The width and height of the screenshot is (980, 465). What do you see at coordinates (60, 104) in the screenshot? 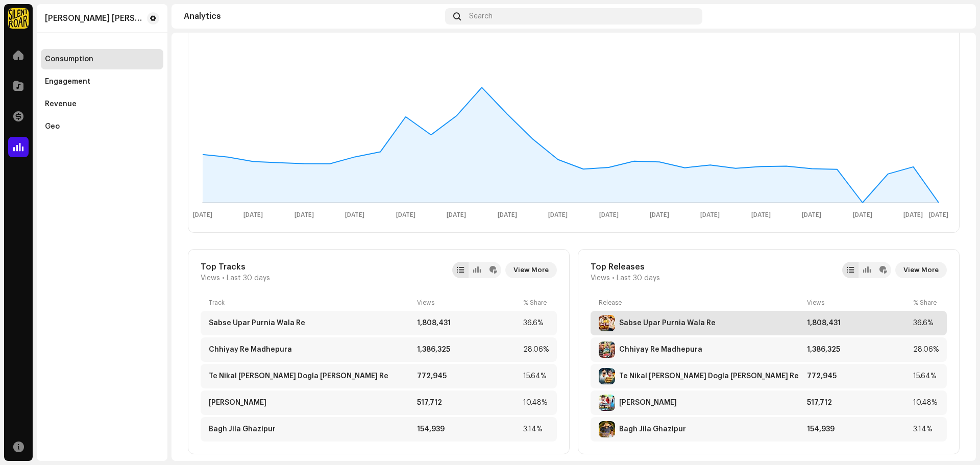
I see `div: Revenue` at bounding box center [60, 104].